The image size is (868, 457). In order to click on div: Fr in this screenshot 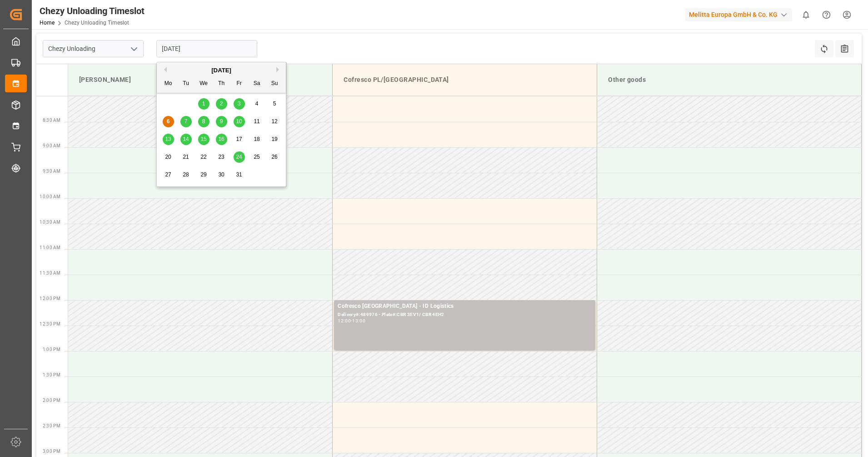, I will do `click(239, 83)`.